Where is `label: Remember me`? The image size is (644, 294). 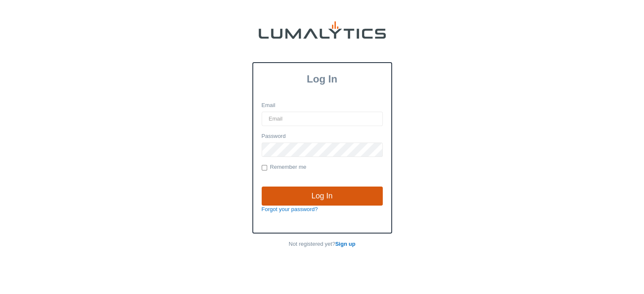 label: Remember me is located at coordinates (284, 167).